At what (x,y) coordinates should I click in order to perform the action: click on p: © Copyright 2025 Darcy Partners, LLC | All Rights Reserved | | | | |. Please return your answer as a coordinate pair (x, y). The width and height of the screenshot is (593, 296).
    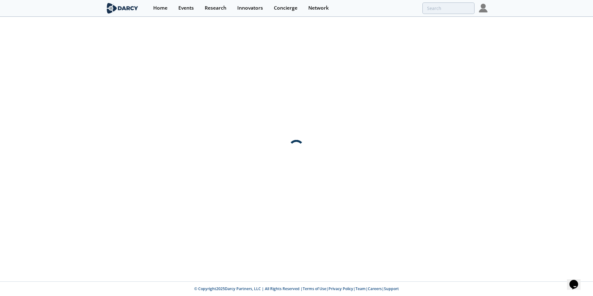
    Looking at the image, I should click on (297, 289).